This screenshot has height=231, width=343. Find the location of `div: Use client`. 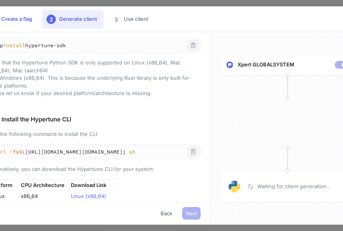

div: Use client is located at coordinates (131, 19).